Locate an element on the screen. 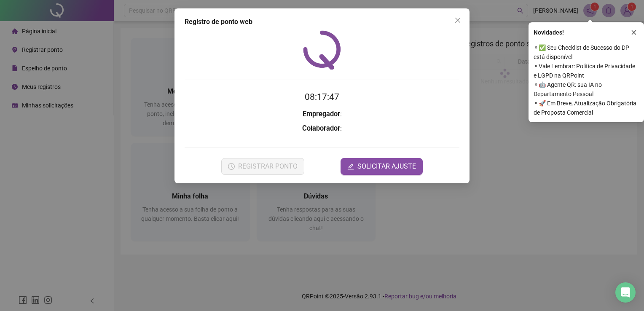 The width and height of the screenshot is (644, 311). span: ⚬ 🤖 Agente QR: sua IA no Departamento Pessoal is located at coordinates (587, 90).